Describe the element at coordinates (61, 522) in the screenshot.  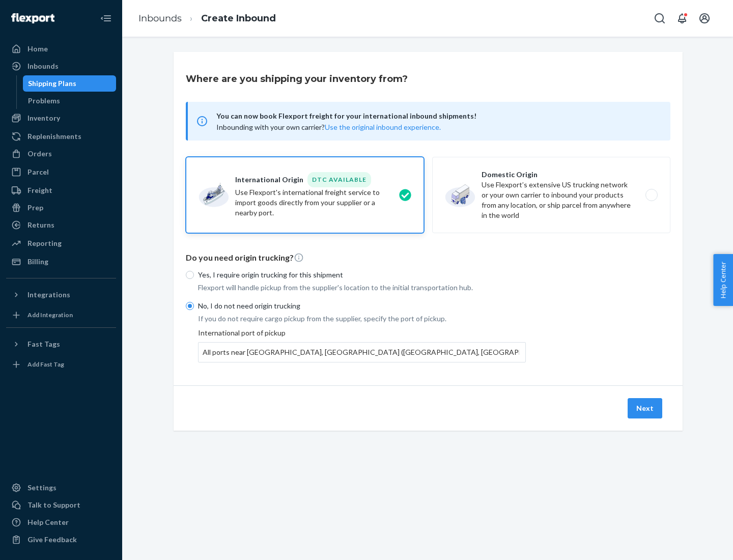
I see `a: Help Center` at that location.